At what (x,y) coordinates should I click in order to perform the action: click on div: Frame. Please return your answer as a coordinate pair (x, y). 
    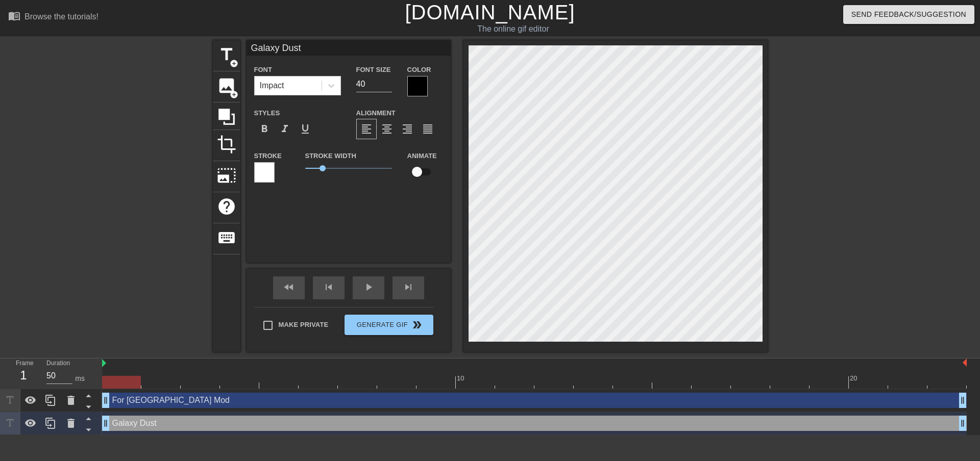
    Looking at the image, I should click on (23, 374).